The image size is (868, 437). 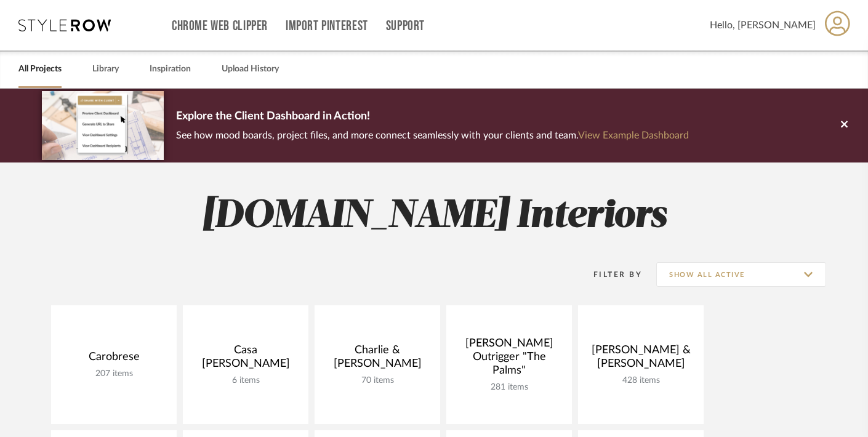 What do you see at coordinates (170, 69) in the screenshot?
I see `a: Inspiration` at bounding box center [170, 69].